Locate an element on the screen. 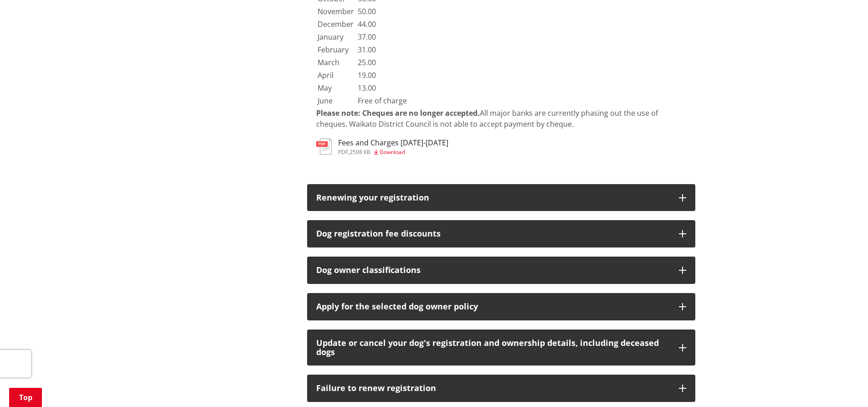  button: Update or cancel your dog's registration and ownership details, including deceased dogs is located at coordinates (501, 347).